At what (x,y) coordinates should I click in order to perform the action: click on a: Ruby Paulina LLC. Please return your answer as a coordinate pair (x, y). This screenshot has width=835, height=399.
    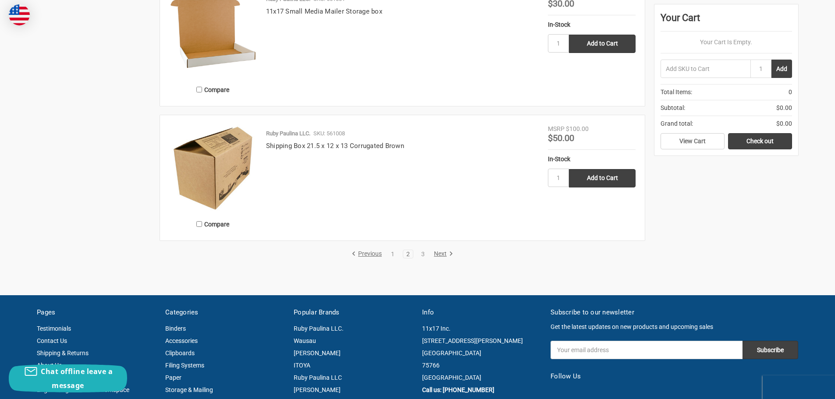
    Looking at the image, I should click on (318, 378).